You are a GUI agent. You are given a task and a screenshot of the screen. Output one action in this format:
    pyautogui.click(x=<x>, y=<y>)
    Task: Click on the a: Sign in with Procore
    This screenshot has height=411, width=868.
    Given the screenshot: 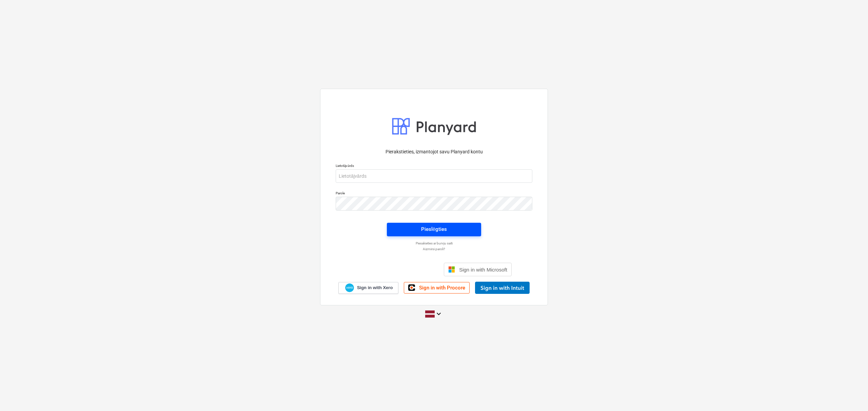 What is the action you would take?
    pyautogui.click(x=437, y=288)
    